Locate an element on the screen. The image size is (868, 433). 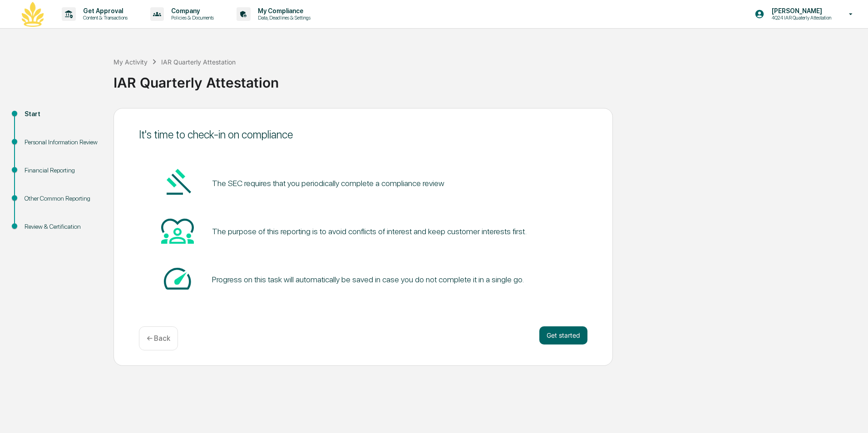
button: Get started is located at coordinates (564, 335).